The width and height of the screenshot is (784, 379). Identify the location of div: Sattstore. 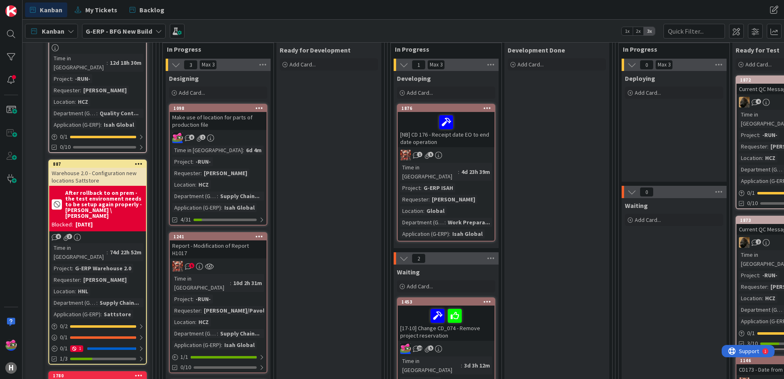
(117, 314).